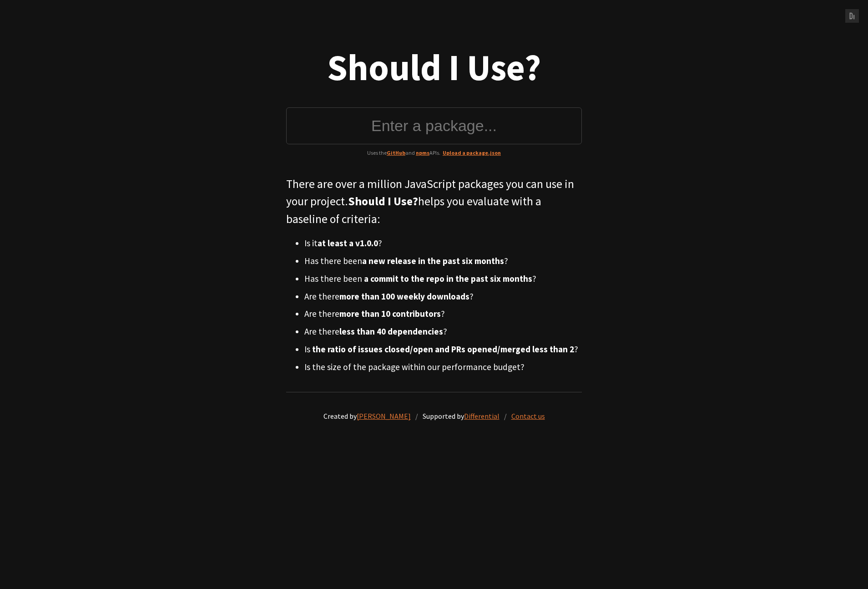 This screenshot has width=868, height=589. Describe the element at coordinates (434, 416) in the screenshot. I see `p: Created by Supported by` at that location.